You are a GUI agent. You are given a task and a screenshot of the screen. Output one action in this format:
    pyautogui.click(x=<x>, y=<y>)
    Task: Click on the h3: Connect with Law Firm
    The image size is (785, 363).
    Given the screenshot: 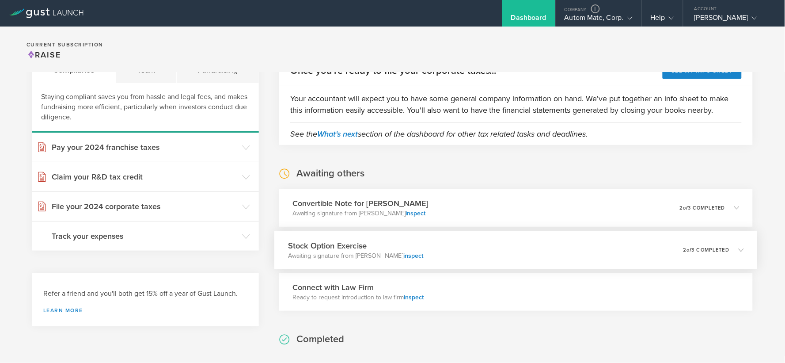 What is the action you would take?
    pyautogui.click(x=358, y=287)
    